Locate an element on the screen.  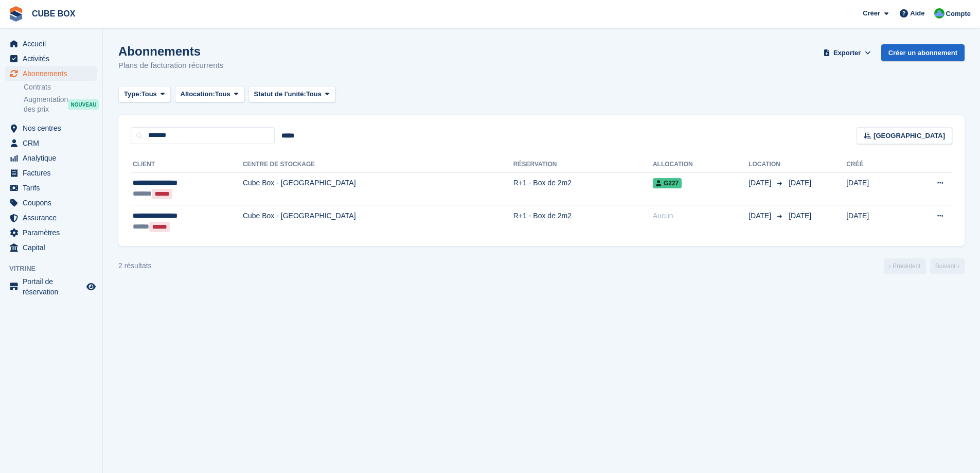
span: Tarifs is located at coordinates (54, 188).